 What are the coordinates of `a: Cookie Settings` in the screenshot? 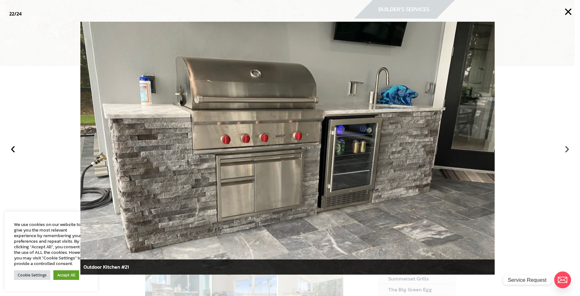 It's located at (32, 275).